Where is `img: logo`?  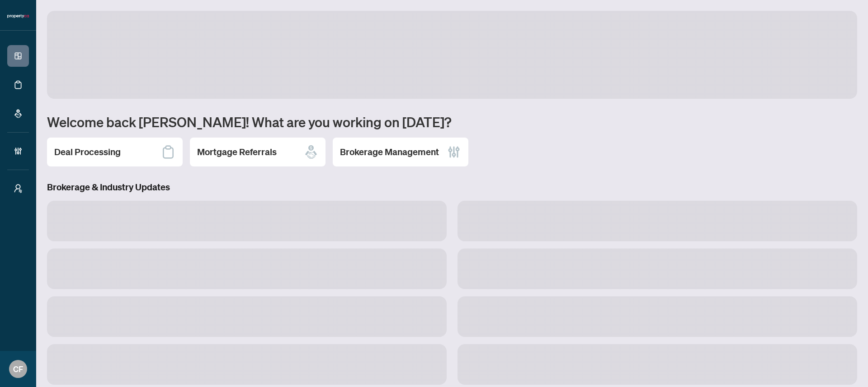
img: logo is located at coordinates (18, 16).